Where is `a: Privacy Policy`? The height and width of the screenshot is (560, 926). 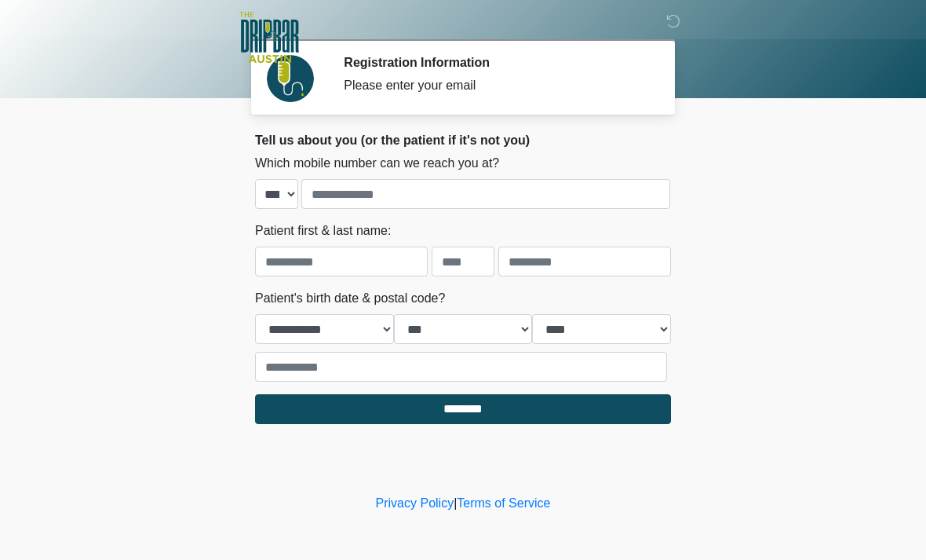 a: Privacy Policy is located at coordinates (416, 503).